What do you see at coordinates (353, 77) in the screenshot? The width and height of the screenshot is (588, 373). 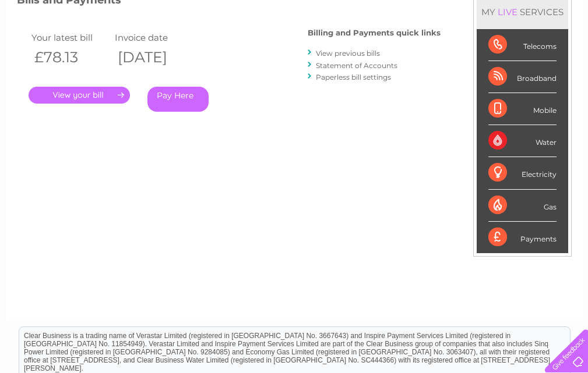 I see `a: Paperless bill settings` at bounding box center [353, 77].